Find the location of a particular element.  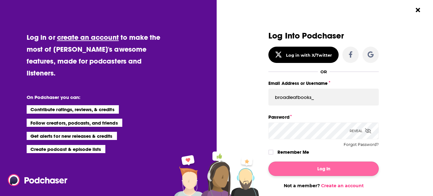

a: create an account is located at coordinates (88, 37).